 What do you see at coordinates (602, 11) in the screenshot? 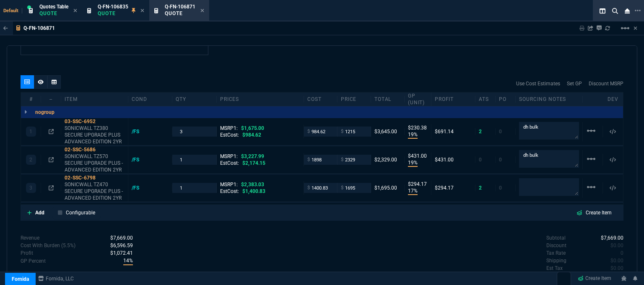
I see `nx-icon: Split Panels` at bounding box center [602, 11].